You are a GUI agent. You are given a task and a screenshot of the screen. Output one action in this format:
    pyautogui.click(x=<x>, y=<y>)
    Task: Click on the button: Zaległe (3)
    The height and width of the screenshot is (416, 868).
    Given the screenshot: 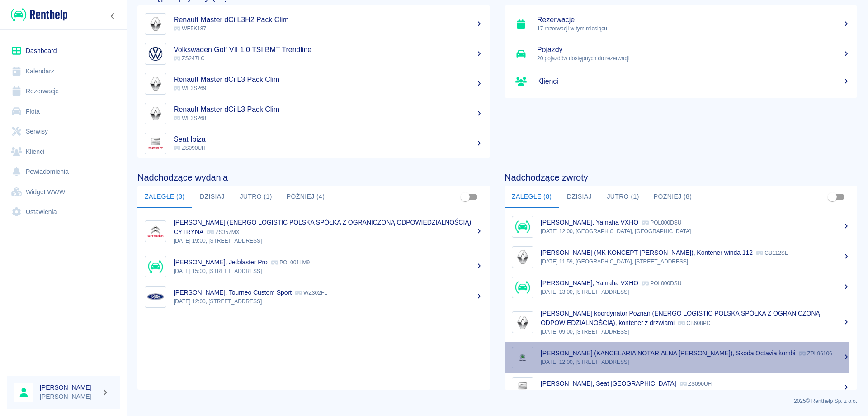 What is the action you would take?
    pyautogui.click(x=164, y=197)
    